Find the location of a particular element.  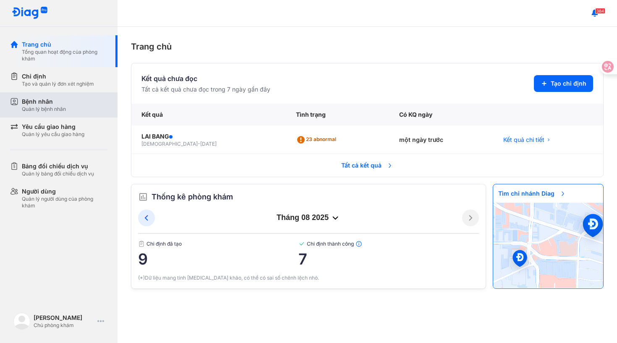

span: Thống kê phòng khám is located at coordinates (192, 197).